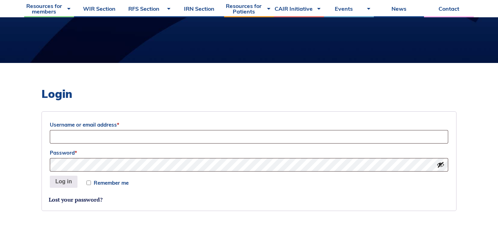 The width and height of the screenshot is (498, 230). What do you see at coordinates (441, 165) in the screenshot?
I see `button: Show password` at bounding box center [441, 165].